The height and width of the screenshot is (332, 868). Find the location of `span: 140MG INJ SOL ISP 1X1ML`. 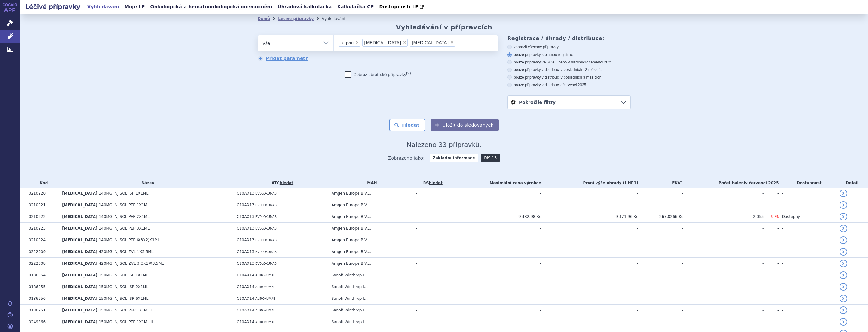

span: 140MG INJ SOL ISP 1X1ML is located at coordinates (124, 193).